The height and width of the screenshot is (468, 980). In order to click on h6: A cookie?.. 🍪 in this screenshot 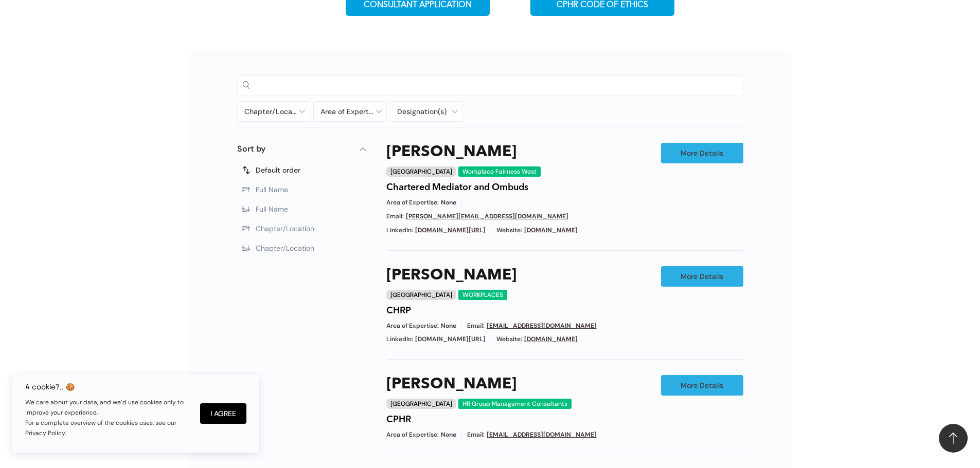, I will do `click(108, 387)`.